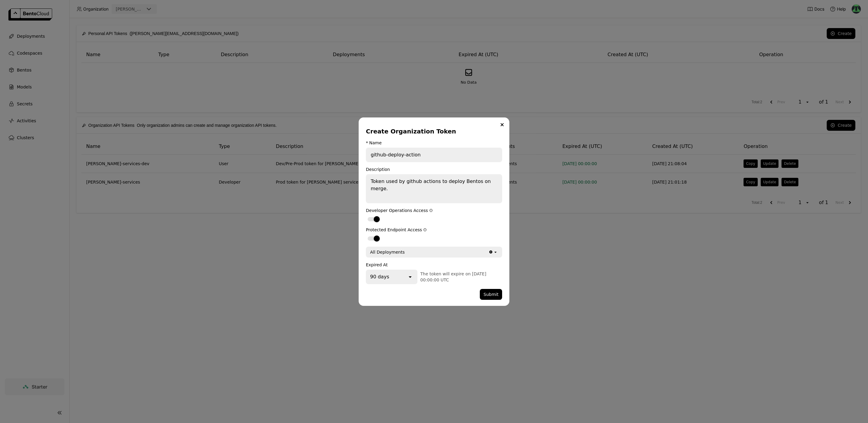 The width and height of the screenshot is (868, 423). What do you see at coordinates (491, 294) in the screenshot?
I see `button: Submit` at bounding box center [491, 294].